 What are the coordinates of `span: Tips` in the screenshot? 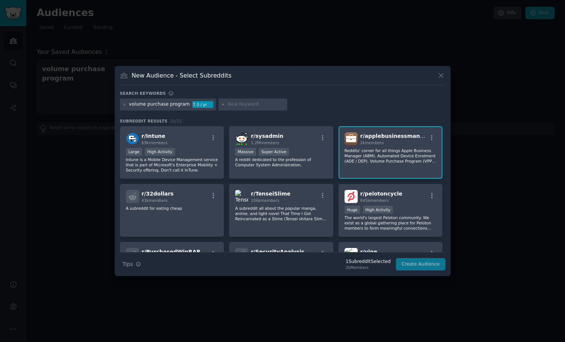 It's located at (128, 264).